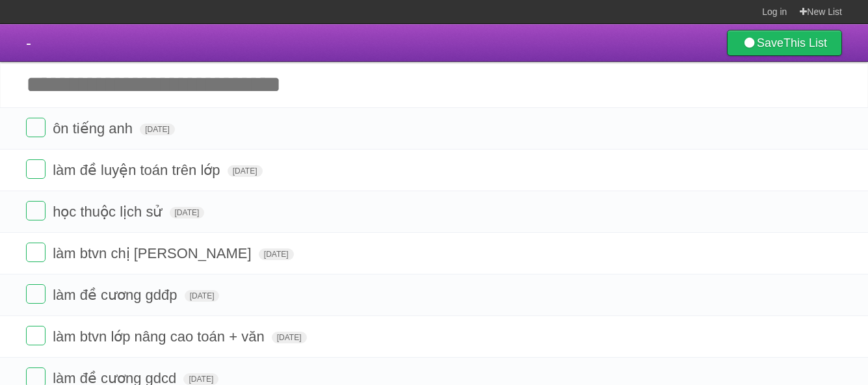 This screenshot has width=868, height=385. Describe the element at coordinates (108, 212) in the screenshot. I see `span: học thuộc lịch sử` at that location.